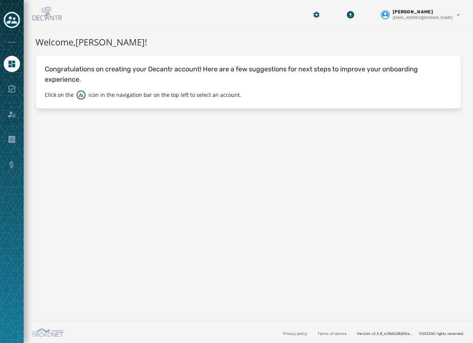 The width and height of the screenshot is (473, 343). I want to click on span: © 2025 All rights reserved., so click(441, 334).